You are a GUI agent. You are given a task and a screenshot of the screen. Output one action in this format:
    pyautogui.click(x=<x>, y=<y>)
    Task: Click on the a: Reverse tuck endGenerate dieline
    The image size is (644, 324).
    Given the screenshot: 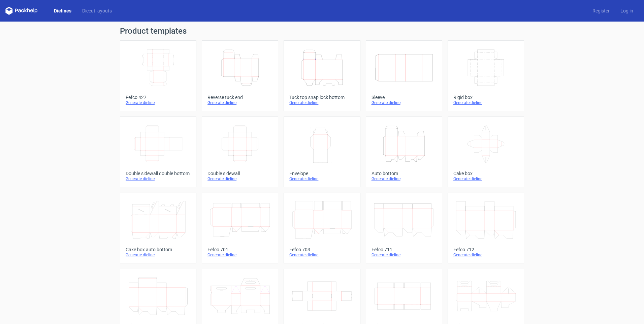 What is the action you would take?
    pyautogui.click(x=240, y=76)
    